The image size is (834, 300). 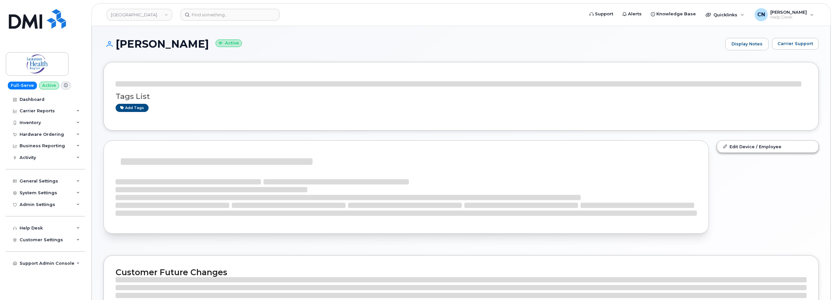 I want to click on h2: Customer Future Changes, so click(x=461, y=272).